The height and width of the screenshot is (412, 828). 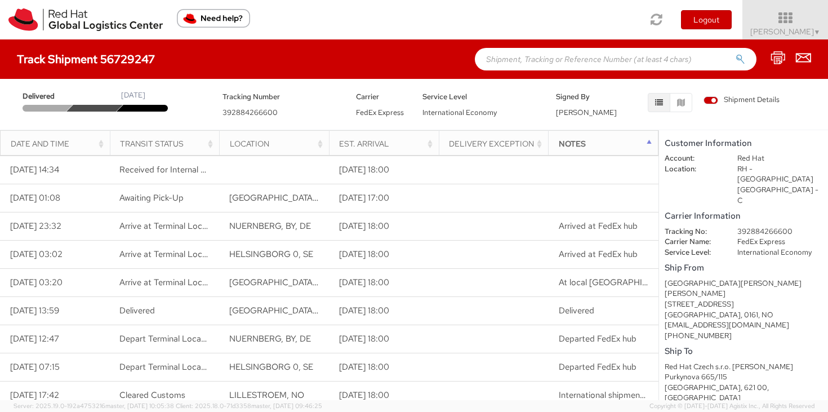 I want to click on div: Location, so click(x=278, y=144).